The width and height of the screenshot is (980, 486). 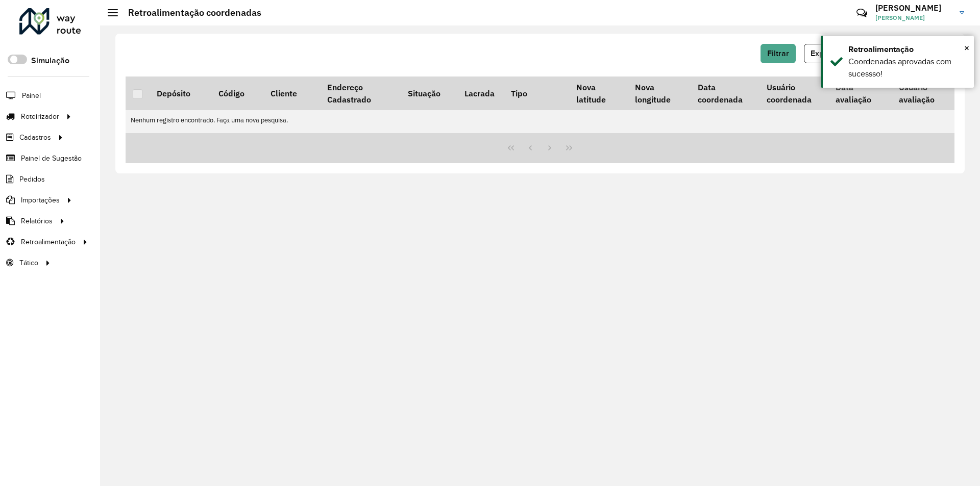 What do you see at coordinates (51, 158) in the screenshot?
I see `span: Painel de Sugestão` at bounding box center [51, 158].